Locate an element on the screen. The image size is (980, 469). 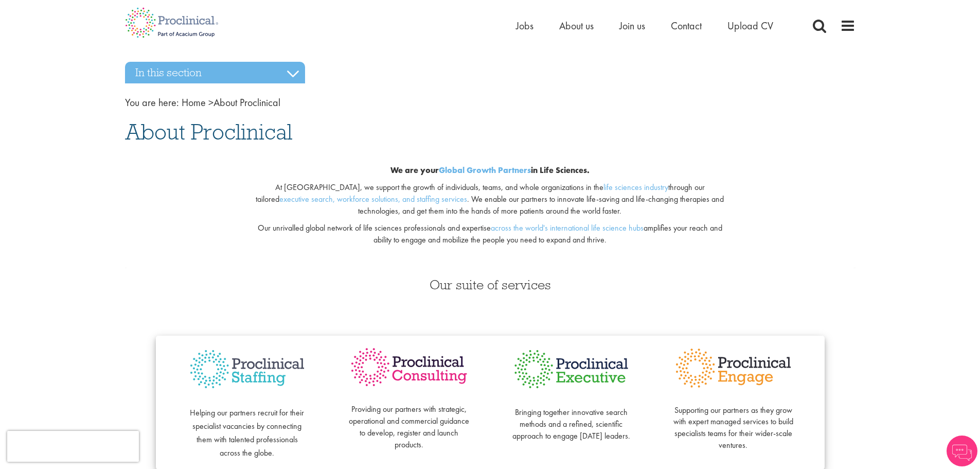
p: Our unrivalled global network of life sciences professionals and expertise amplifies your reach a... is located at coordinates (490, 234).